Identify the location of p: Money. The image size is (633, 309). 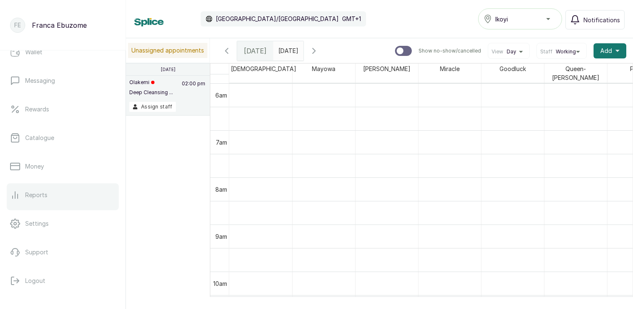
(34, 166).